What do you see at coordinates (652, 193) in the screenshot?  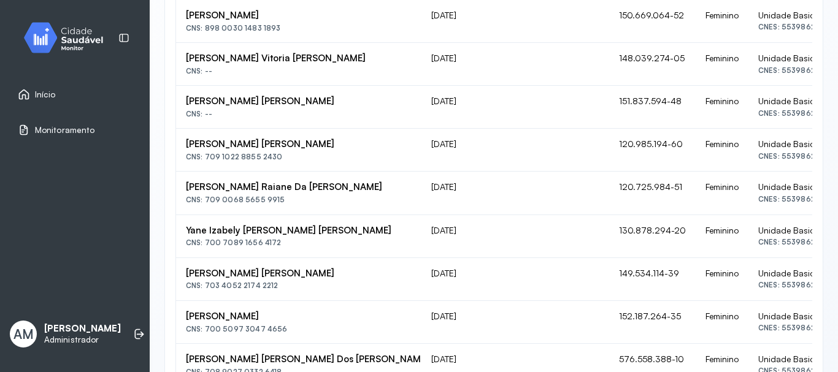 I see `td: 120.725.984-51` at bounding box center [652, 193].